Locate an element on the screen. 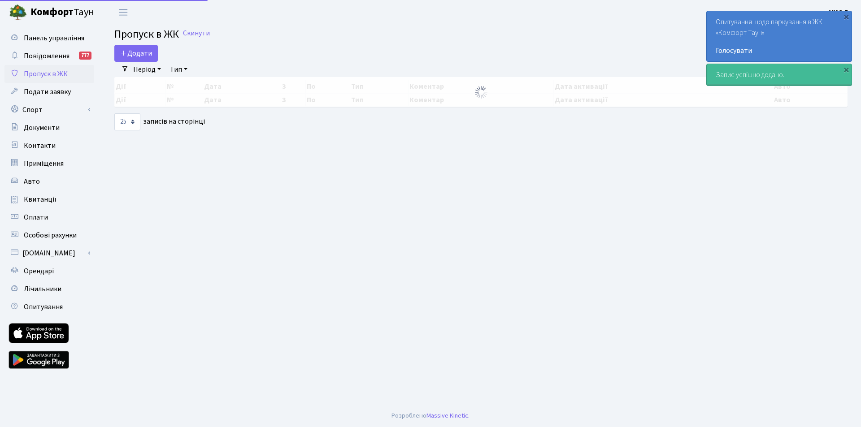  a: Повідомлення777 is located at coordinates (49, 56).